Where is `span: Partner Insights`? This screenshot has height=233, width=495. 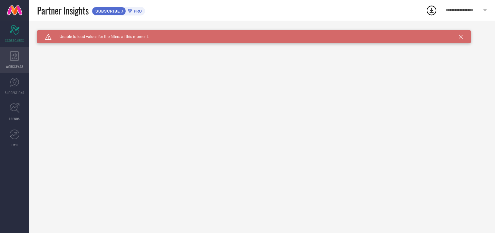
span: Partner Insights is located at coordinates (63, 10).